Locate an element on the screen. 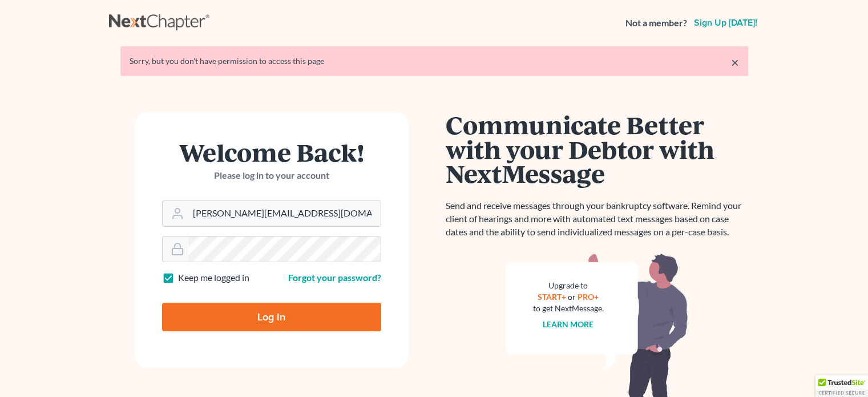  span: or is located at coordinates (572, 296).